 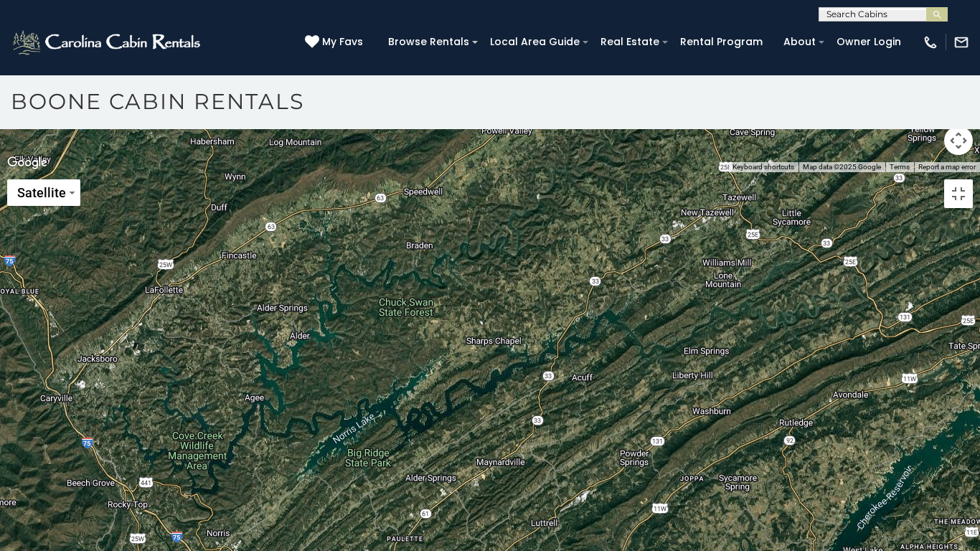 What do you see at coordinates (763, 167) in the screenshot?
I see `button: Keyboard shortcuts` at bounding box center [763, 167].